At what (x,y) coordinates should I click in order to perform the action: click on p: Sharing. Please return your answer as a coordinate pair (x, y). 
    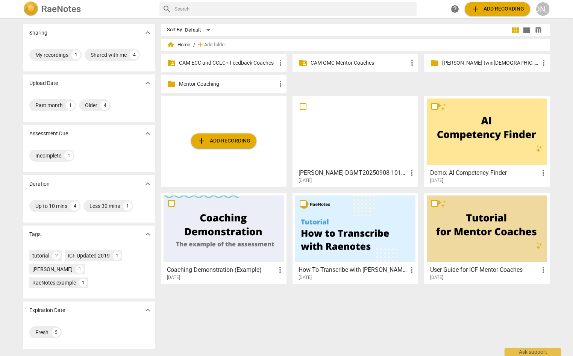
    Looking at the image, I should click on (38, 33).